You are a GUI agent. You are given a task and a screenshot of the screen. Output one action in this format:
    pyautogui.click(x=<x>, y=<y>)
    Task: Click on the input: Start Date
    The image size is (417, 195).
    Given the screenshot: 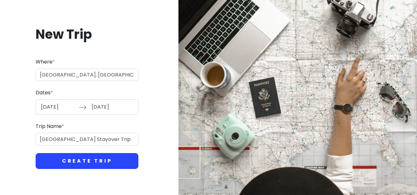 What is the action you would take?
    pyautogui.click(x=58, y=107)
    